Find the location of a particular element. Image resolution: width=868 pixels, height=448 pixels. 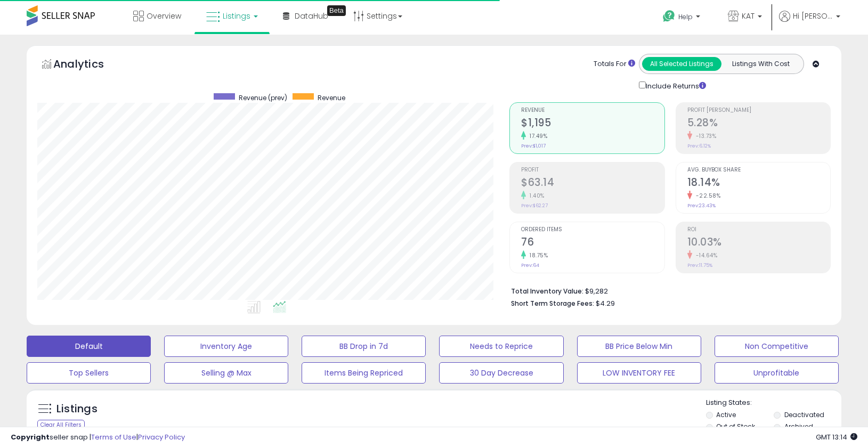

small: 1.40% is located at coordinates (535, 195).